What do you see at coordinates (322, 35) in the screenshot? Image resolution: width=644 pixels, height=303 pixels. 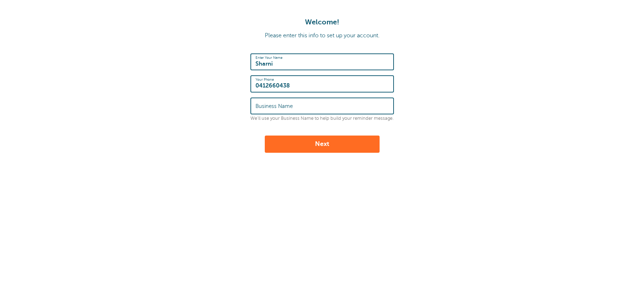 I see `p: Please enter this info to set up your account.` at bounding box center [322, 35].